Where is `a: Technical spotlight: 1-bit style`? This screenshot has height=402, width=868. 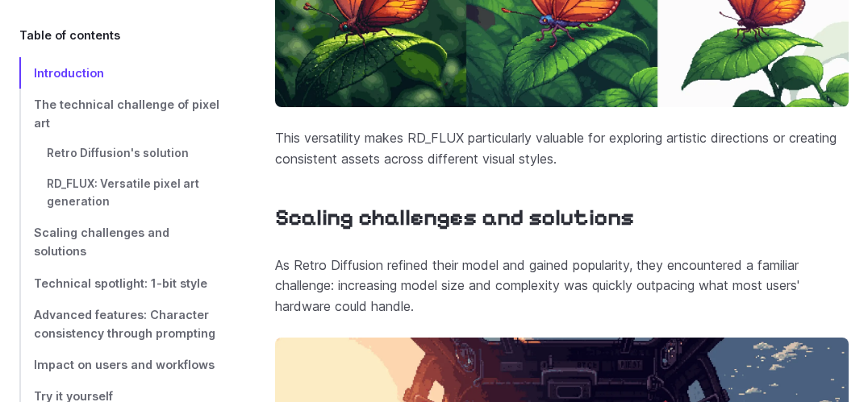 a: Technical spotlight: 1-bit style is located at coordinates (121, 283).